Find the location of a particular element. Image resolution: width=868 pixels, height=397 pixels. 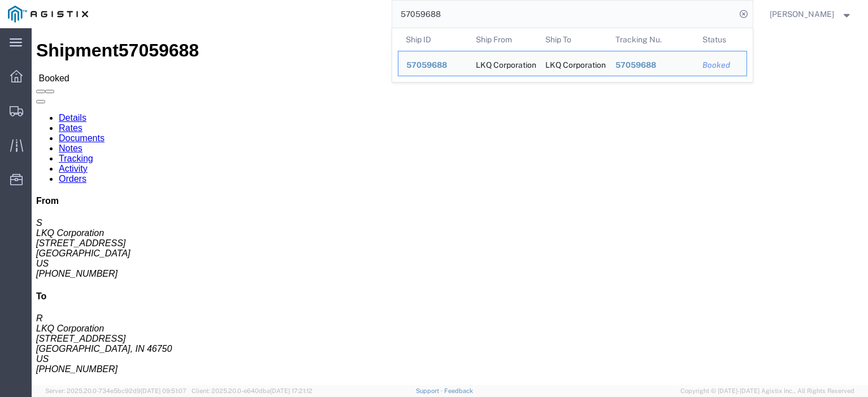

span: Client: 2025.20.0-e640dba is located at coordinates (252, 391).